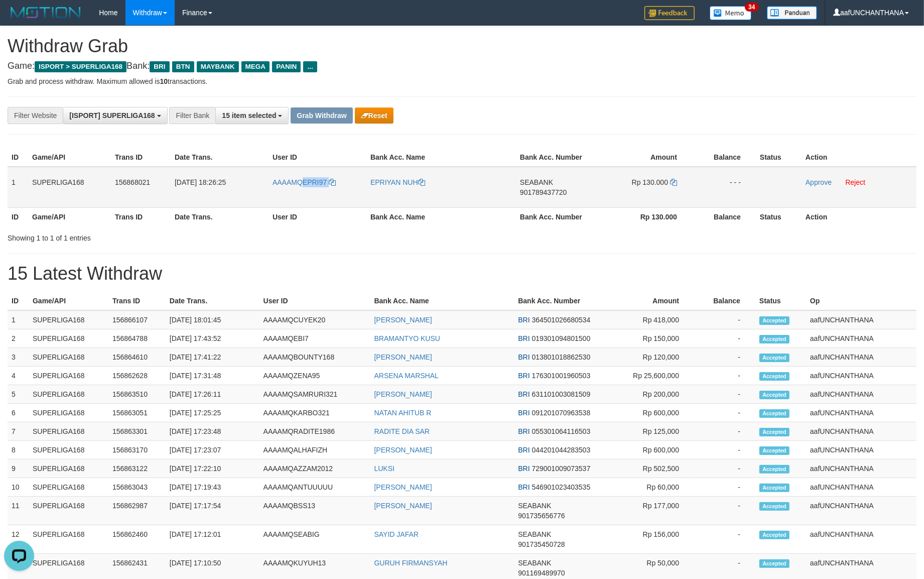 This screenshot has width=924, height=579. I want to click on th: Trans ID, so click(140, 157).